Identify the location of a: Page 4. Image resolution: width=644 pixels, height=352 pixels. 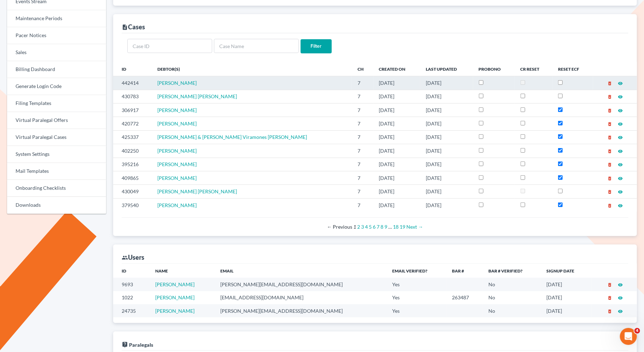
(367, 227).